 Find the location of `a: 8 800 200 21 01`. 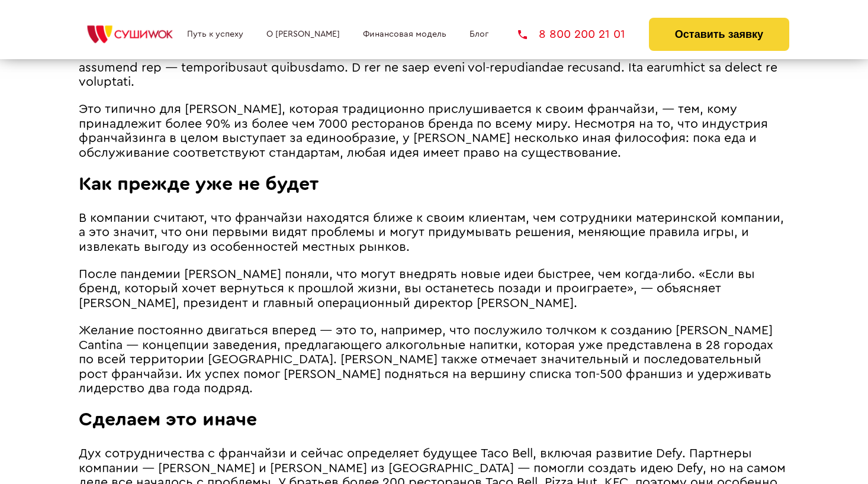

a: 8 800 200 21 01 is located at coordinates (572, 35).